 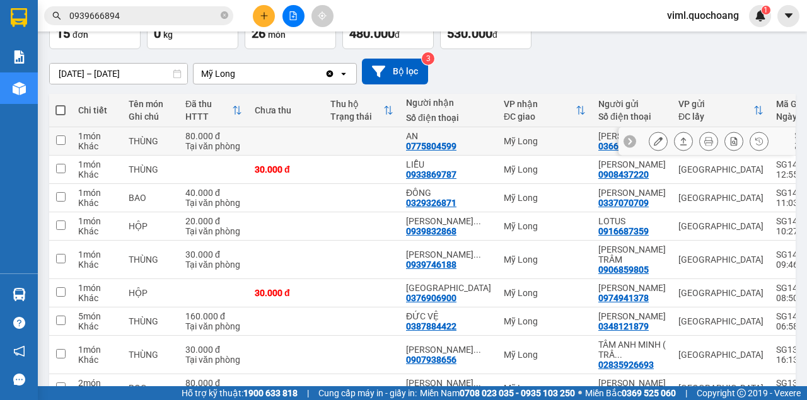 What do you see at coordinates (264, 16) in the screenshot?
I see `button: plus` at bounding box center [264, 16].